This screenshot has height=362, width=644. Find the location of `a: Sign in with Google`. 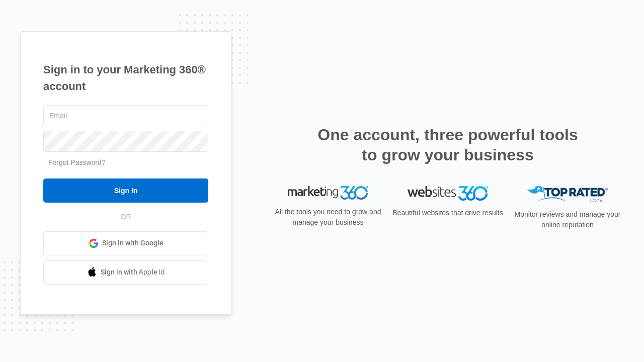

a: Sign in with Google is located at coordinates (126, 244).